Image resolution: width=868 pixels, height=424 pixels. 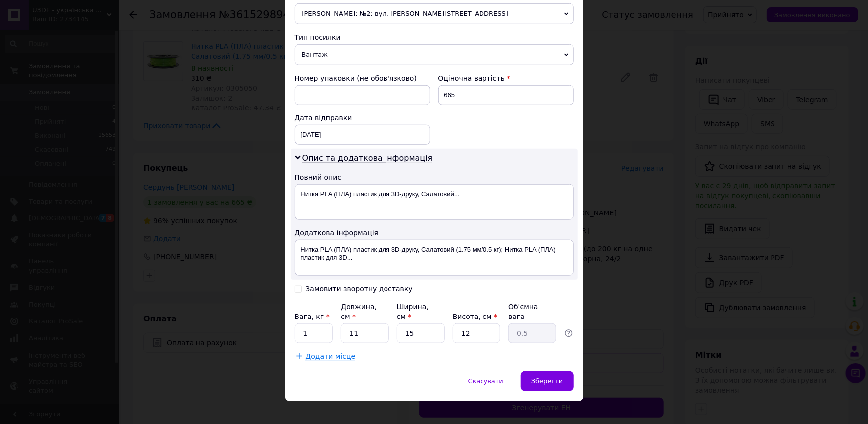 I want to click on label: Довжина, см, so click(x=358, y=311).